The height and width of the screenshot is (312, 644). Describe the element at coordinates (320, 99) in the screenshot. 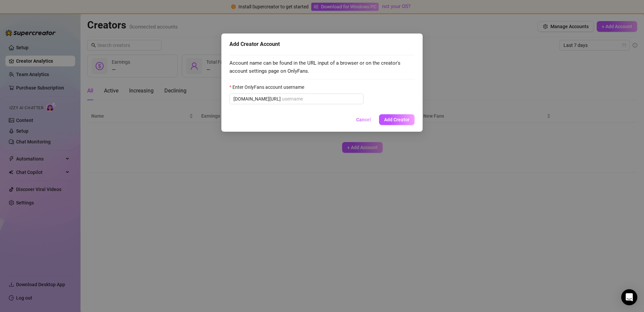

I see `input: Enter OnlyFans account username` at that location.